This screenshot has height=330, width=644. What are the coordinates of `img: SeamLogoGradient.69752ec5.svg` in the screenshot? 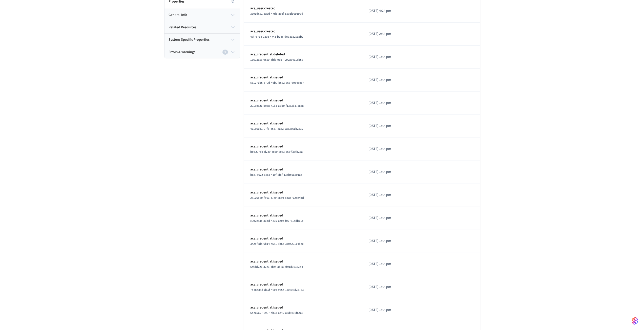 It's located at (635, 321).